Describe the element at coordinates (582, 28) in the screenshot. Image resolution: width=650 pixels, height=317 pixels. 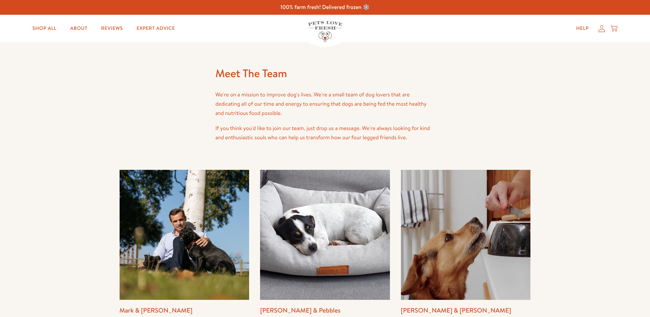
I see `a: Help` at that location.